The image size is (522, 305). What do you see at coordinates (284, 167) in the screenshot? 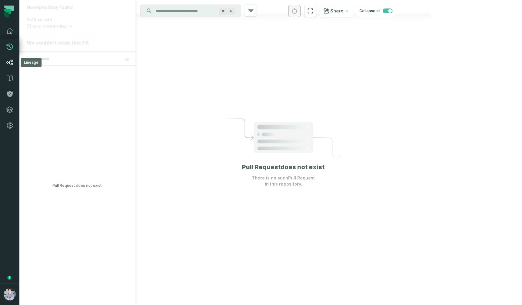
I see `h1: Pull Request does not exist` at bounding box center [284, 167].